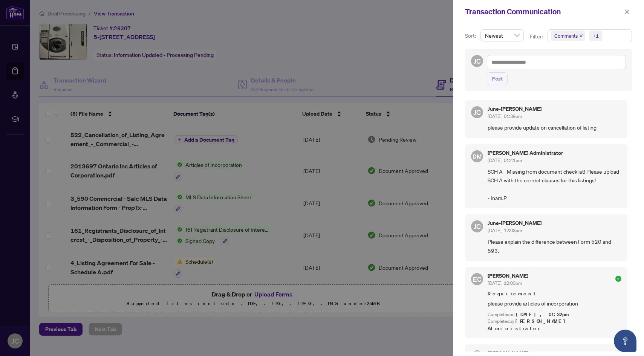  What do you see at coordinates (596, 36) in the screenshot?
I see `div: +1` at bounding box center [596, 36].